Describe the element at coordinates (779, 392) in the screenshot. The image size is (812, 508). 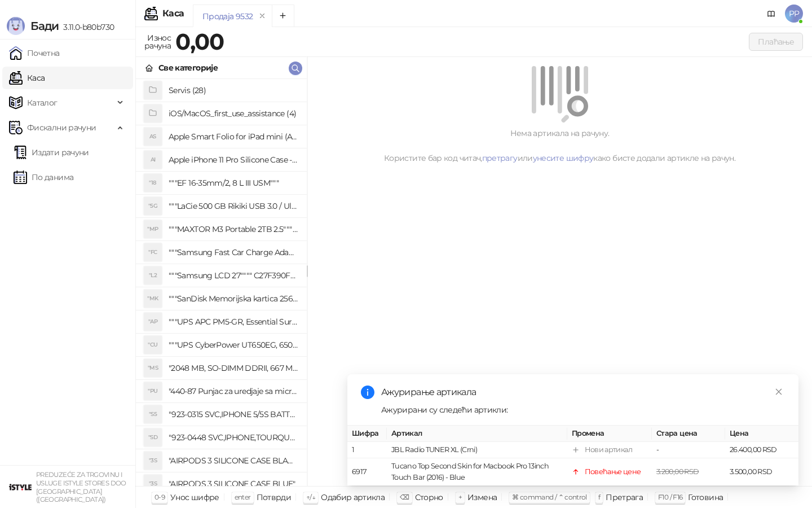
I see `a: Close` at that location.